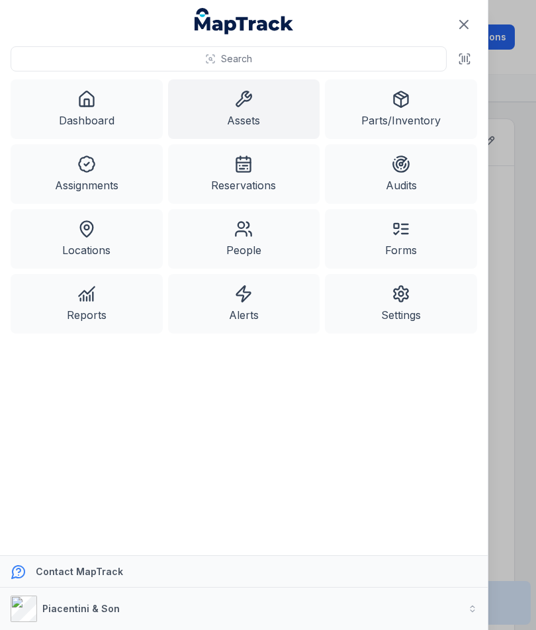 The width and height of the screenshot is (536, 630). Describe the element at coordinates (401, 109) in the screenshot. I see `a: Parts/Inventory` at that location.